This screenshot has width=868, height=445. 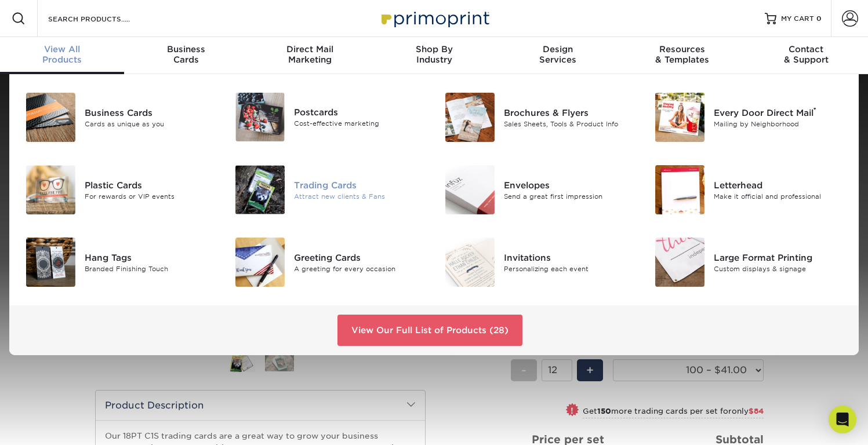 What do you see at coordinates (434, 49) in the screenshot?
I see `span: Shop By` at bounding box center [434, 49].